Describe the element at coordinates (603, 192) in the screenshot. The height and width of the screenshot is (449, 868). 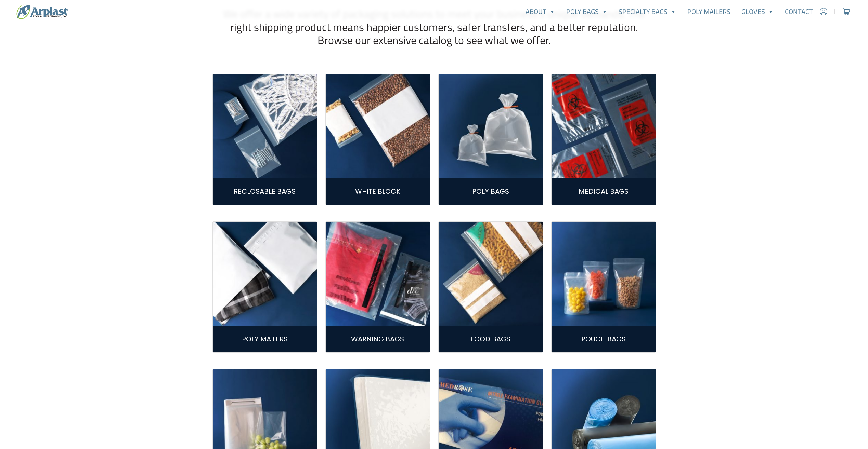
I see `a: Medical Bags` at that location.